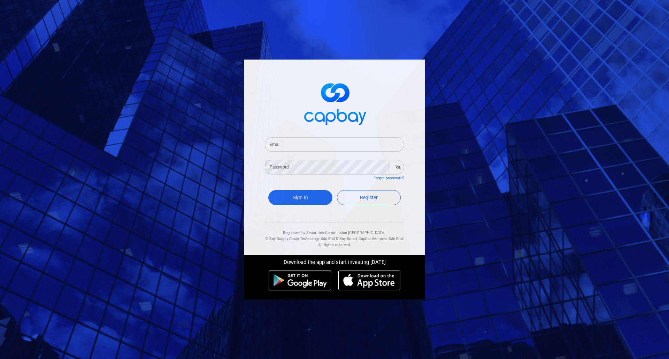 Image resolution: width=669 pixels, height=359 pixels. I want to click on a: Register, so click(369, 198).